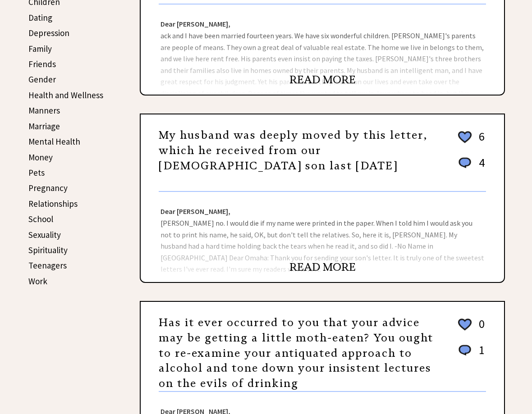 Image resolution: width=532 pixels, height=414 pixels. I want to click on td: 6, so click(480, 142).